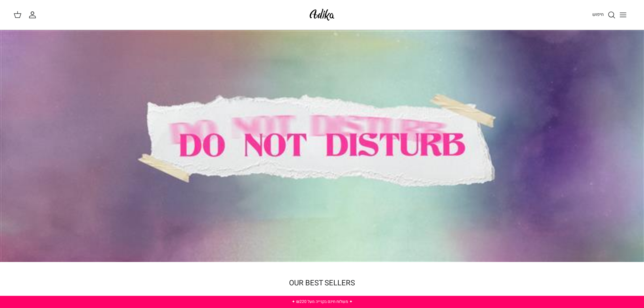 Image resolution: width=644 pixels, height=308 pixels. I want to click on button: Toggle menu, so click(623, 15).